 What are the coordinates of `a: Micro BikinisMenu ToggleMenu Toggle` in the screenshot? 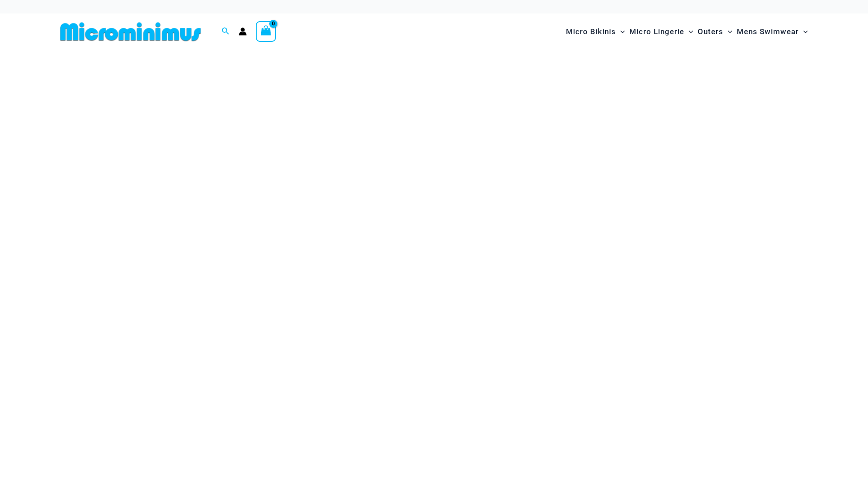 It's located at (595, 31).